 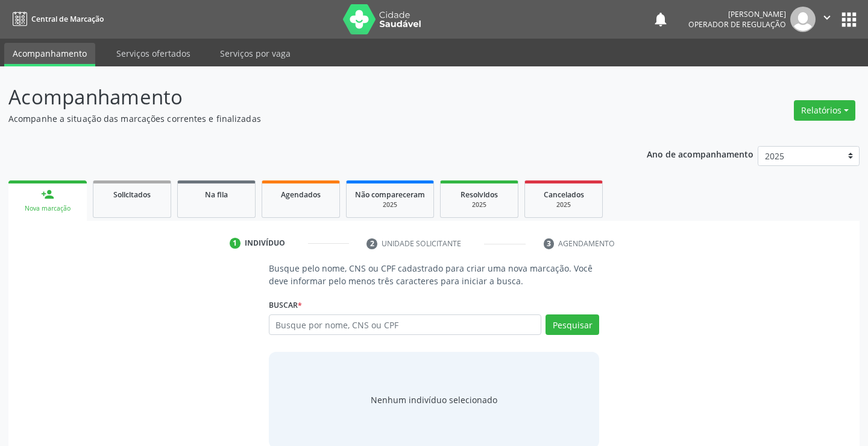 What do you see at coordinates (572, 325) in the screenshot?
I see `button: Pesquisar` at bounding box center [572, 325].